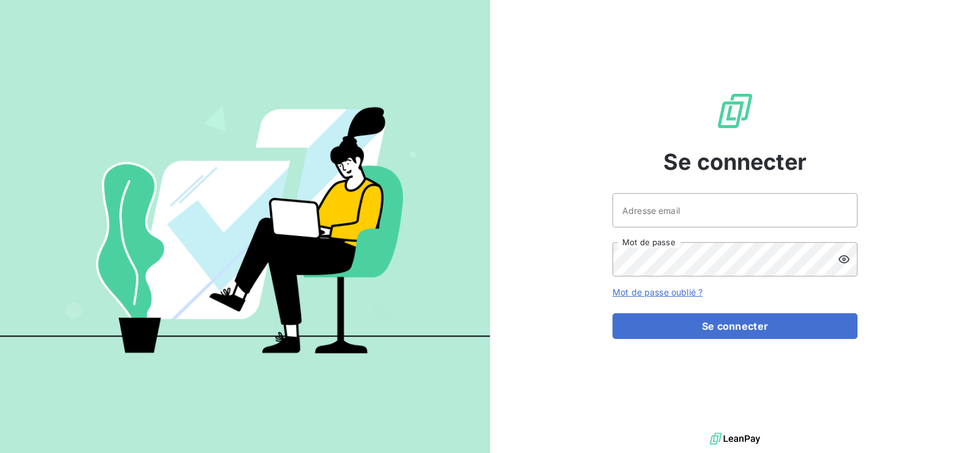 This screenshot has width=980, height=453. Describe the element at coordinates (735, 210) in the screenshot. I see `input: placeholder` at that location.